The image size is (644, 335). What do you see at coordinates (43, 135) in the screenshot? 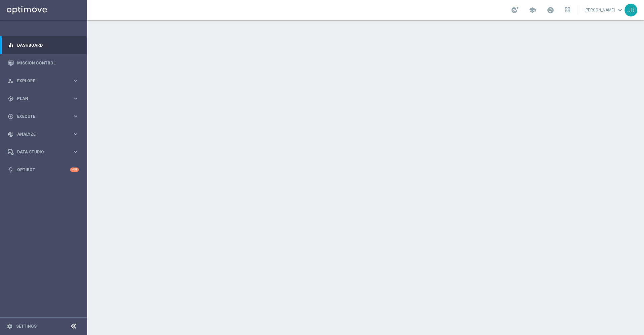
I see `div: track_changes Analyze keyboard_arrow_right` at bounding box center [43, 135].